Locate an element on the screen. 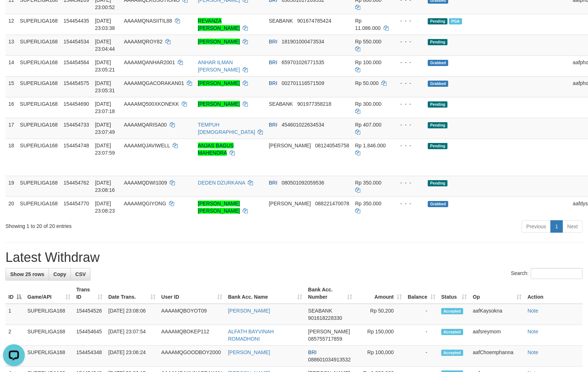  th: Amount: activate to sort column ascending is located at coordinates (380, 293).